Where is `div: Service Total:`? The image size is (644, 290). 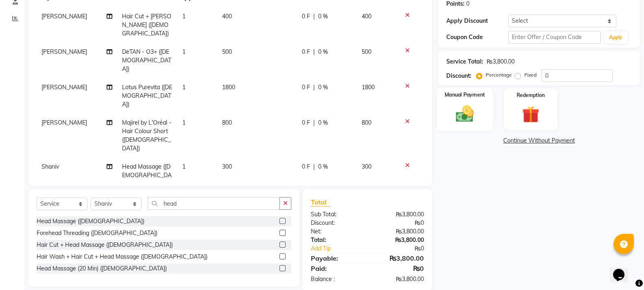
div: Service Total: is located at coordinates (464, 61).